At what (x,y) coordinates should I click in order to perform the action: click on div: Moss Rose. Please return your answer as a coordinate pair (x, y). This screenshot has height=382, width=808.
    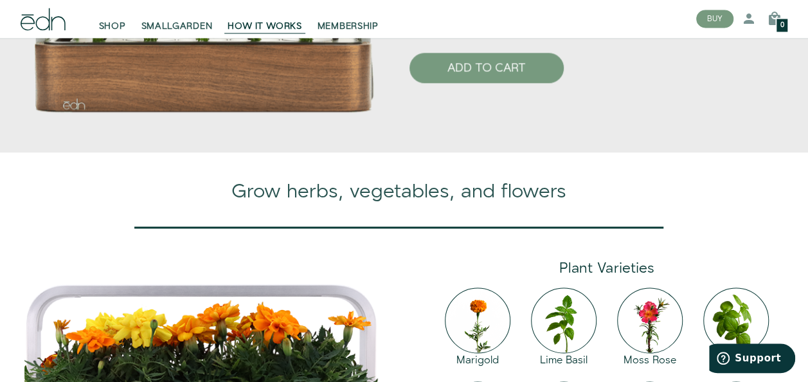
    Looking at the image, I should click on (650, 360).